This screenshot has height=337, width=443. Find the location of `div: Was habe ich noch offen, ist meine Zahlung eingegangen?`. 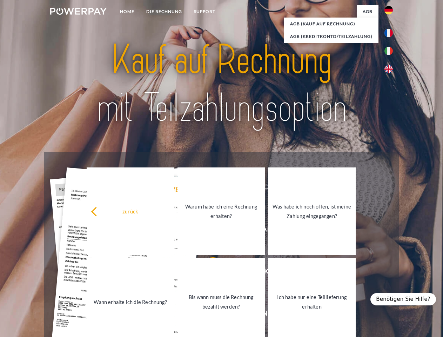

div: Was habe ich noch offen, ist meine Zahlung eingegangen? is located at coordinates (312, 211).